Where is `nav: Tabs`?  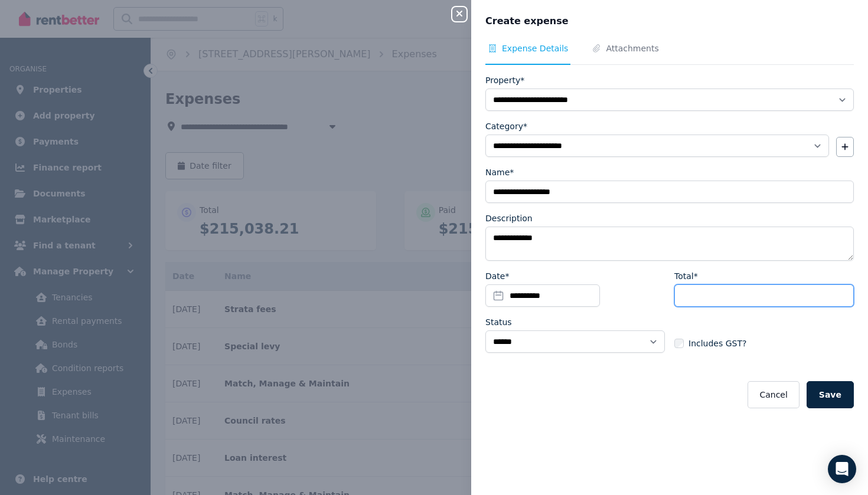
nav: Tabs is located at coordinates (669, 53).